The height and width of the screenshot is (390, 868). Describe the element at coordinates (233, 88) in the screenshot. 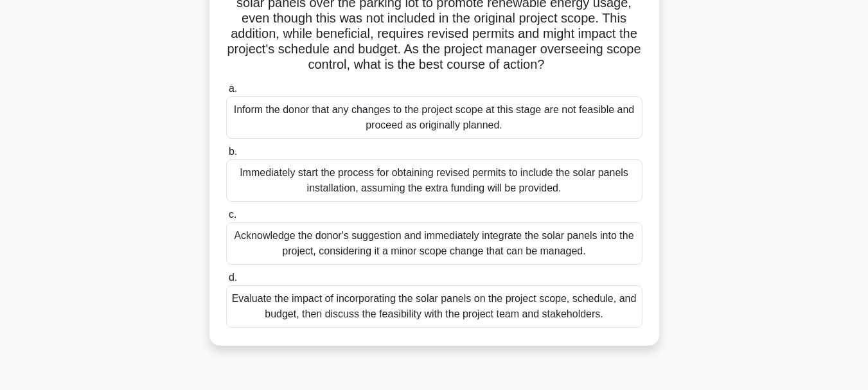

I see `span: a.` at that location.